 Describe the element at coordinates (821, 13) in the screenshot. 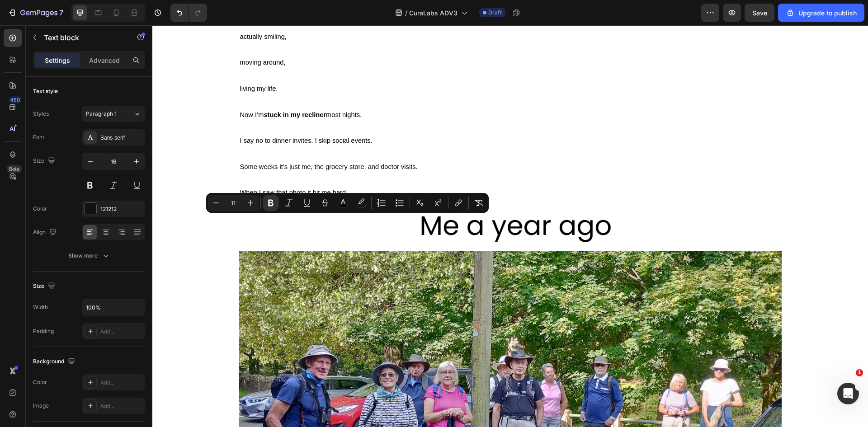

I see `button: Upgrade to publish` at that location.